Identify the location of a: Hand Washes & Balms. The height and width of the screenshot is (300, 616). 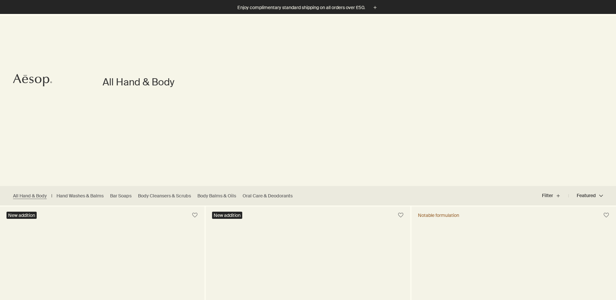
(80, 196).